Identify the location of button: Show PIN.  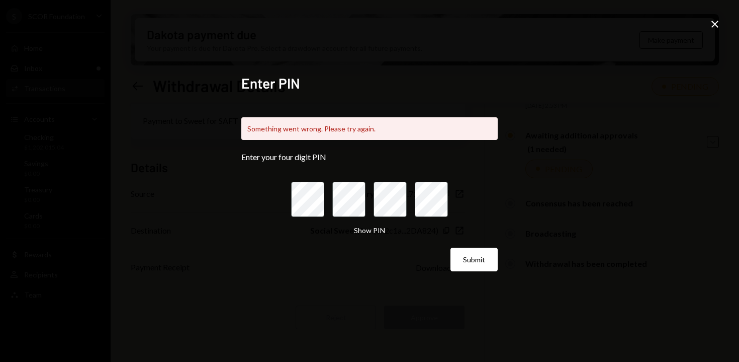
(370, 230).